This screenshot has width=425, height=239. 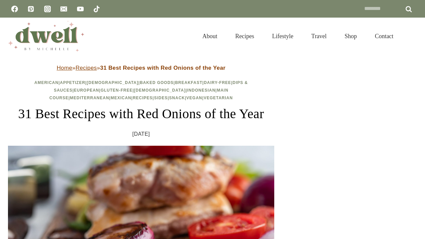 What do you see at coordinates (121, 98) in the screenshot?
I see `a: Mexican` at bounding box center [121, 98].